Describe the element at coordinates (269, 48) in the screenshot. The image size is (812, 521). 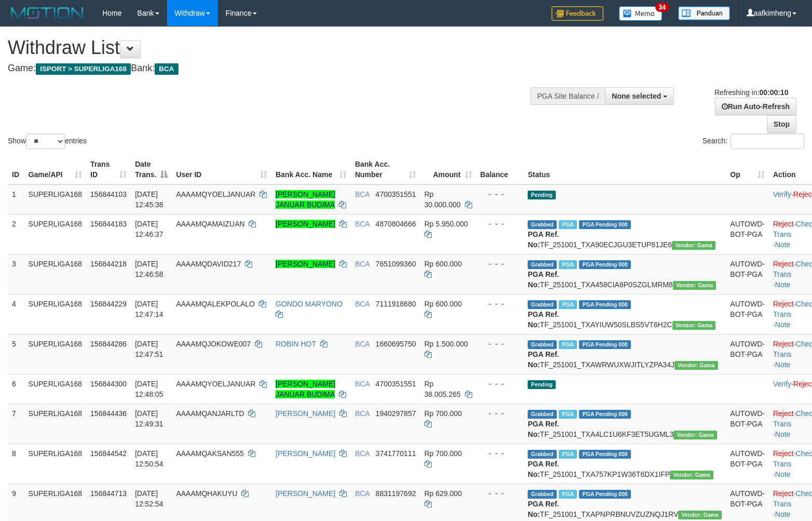
I see `h1: Withdraw List` at that location.